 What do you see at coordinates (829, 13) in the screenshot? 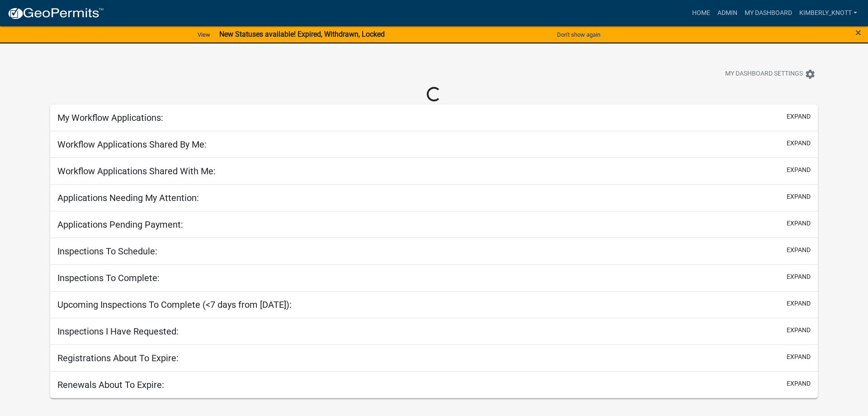
I see `a: kimberly_knott` at bounding box center [829, 13].